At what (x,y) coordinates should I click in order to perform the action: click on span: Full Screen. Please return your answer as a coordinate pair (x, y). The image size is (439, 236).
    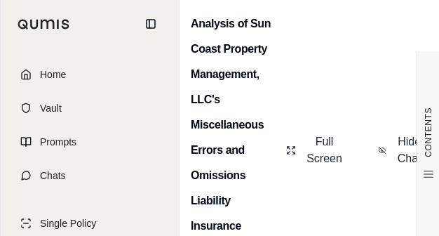
    Looking at the image, I should click on (324, 150).